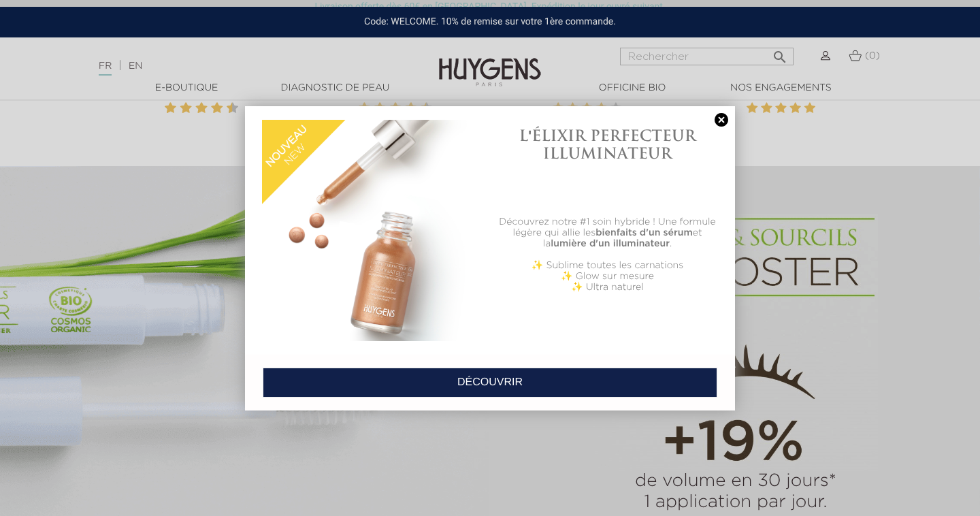 This screenshot has height=516, width=980. What do you see at coordinates (610, 244) in the screenshot?
I see `b: lumière d'un illuminateur` at bounding box center [610, 244].